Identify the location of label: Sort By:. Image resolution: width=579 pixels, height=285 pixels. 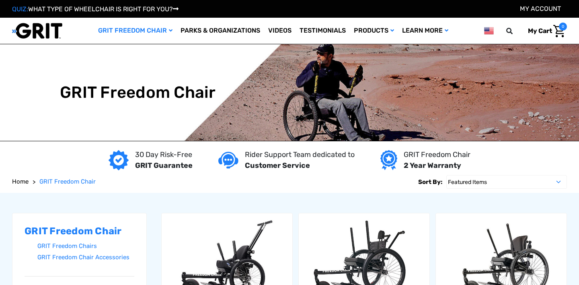
(430, 182).